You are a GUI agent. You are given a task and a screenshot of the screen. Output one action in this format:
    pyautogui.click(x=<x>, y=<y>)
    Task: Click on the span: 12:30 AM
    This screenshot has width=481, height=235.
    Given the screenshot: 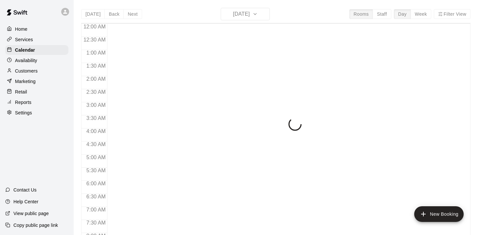 What is the action you would take?
    pyautogui.click(x=95, y=40)
    